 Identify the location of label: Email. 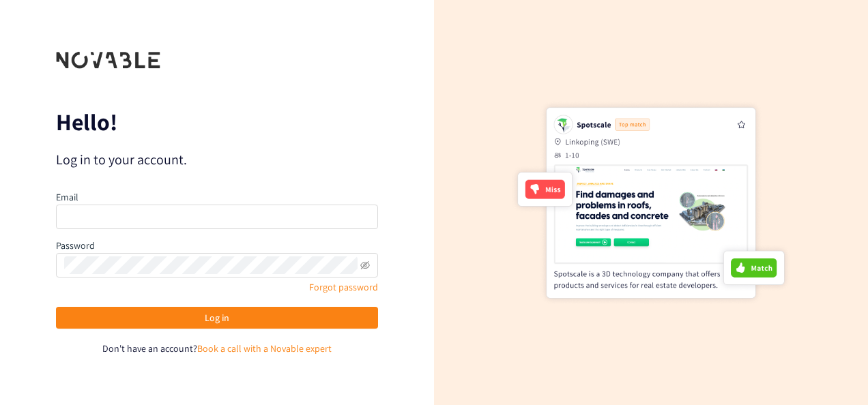
(67, 197).